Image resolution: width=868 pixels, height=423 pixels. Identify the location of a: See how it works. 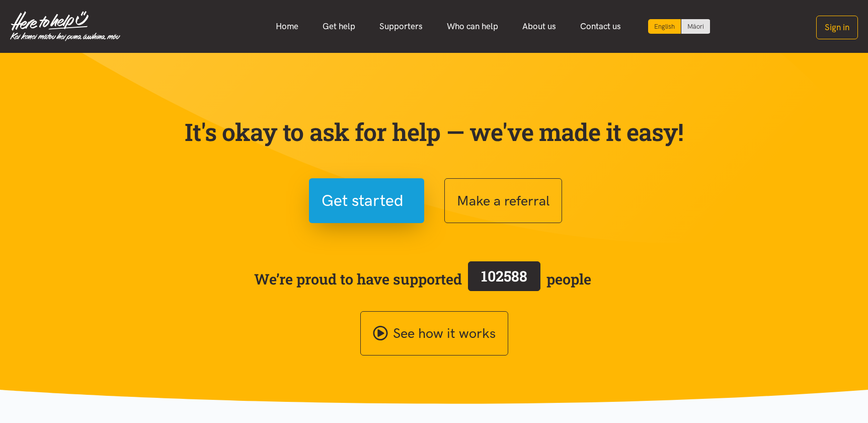
(434, 333).